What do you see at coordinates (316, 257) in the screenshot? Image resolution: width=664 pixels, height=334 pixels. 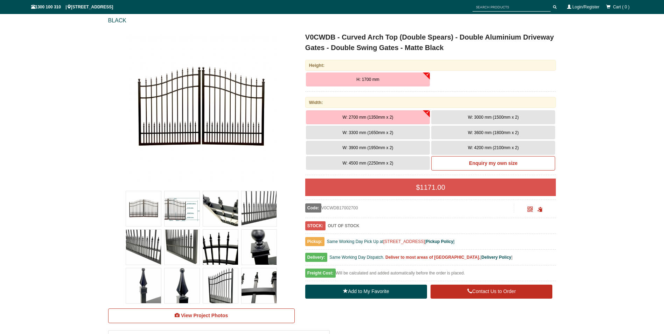 I see `span: Delivery:` at bounding box center [316, 257].